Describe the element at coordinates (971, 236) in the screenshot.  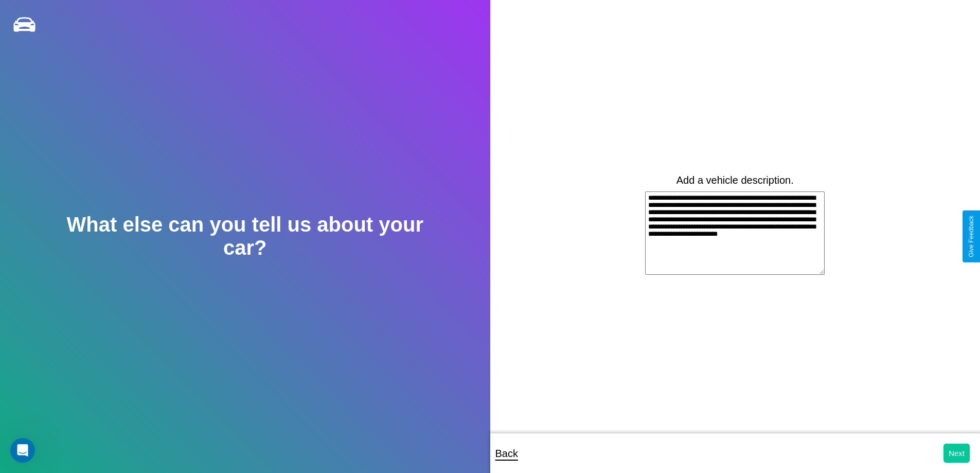
I see `div: Give Feedback` at that location.